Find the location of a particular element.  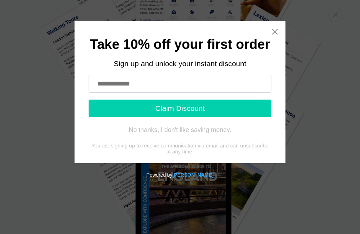

a: Close widget is located at coordinates (275, 32).